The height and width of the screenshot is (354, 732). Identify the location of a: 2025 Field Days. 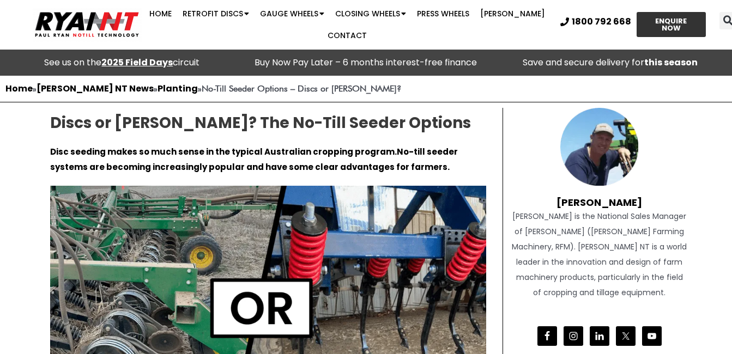
(137, 62).